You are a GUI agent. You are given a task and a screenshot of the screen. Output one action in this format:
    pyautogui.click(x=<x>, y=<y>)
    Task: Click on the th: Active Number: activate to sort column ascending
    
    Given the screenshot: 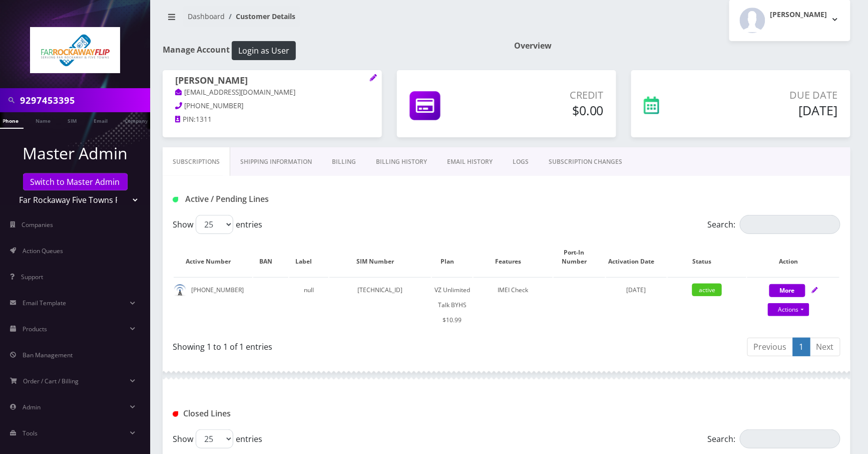 What is the action you would take?
    pyautogui.click(x=213, y=257)
    